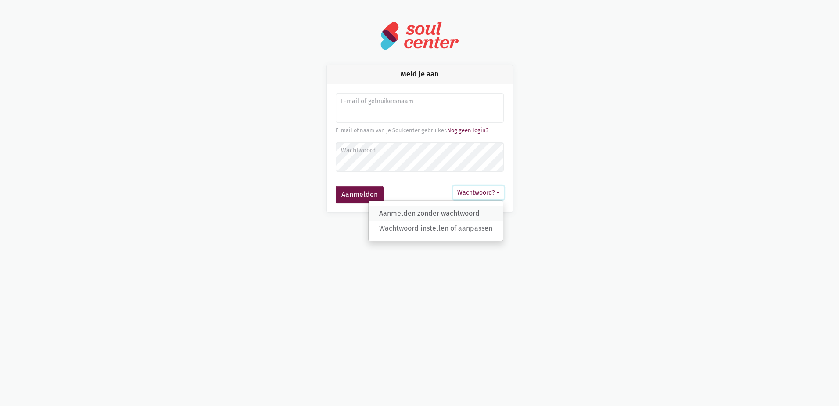  Describe the element at coordinates (436, 213) in the screenshot. I see `a: Aanmelden zonder wachtwoord` at that location.